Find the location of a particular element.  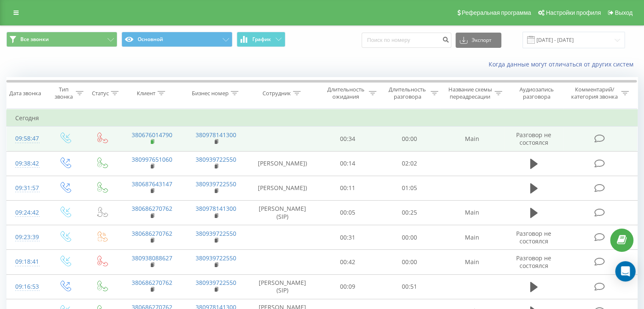

div: 09:31:57 is located at coordinates (26, 188).